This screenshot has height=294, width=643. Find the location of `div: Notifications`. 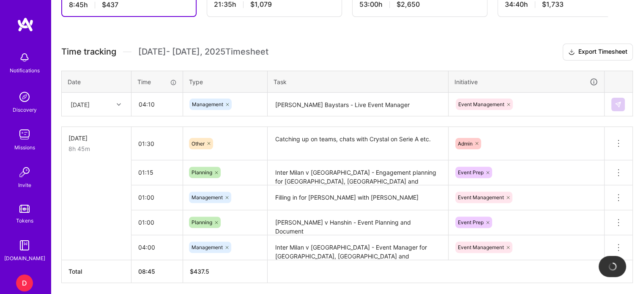

div: Notifications is located at coordinates (25, 70).